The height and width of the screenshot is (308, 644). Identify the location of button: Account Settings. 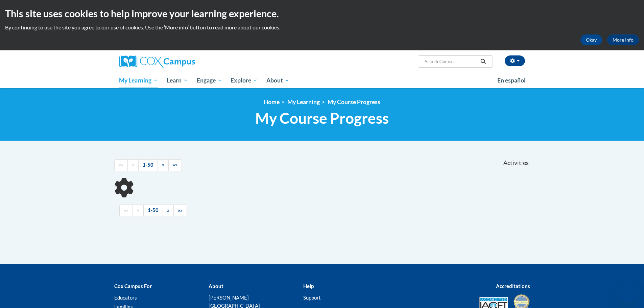
(515, 61).